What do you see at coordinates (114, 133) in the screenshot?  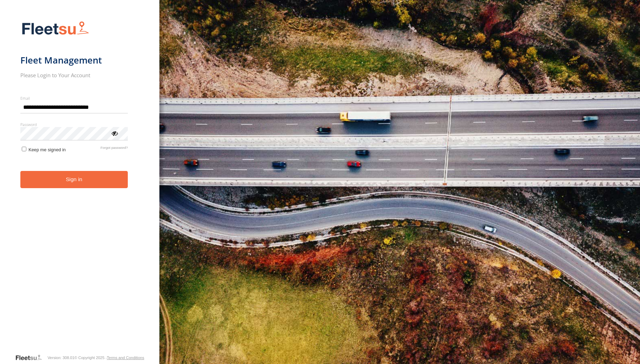 I see `div: ViewPassword` at bounding box center [114, 133].